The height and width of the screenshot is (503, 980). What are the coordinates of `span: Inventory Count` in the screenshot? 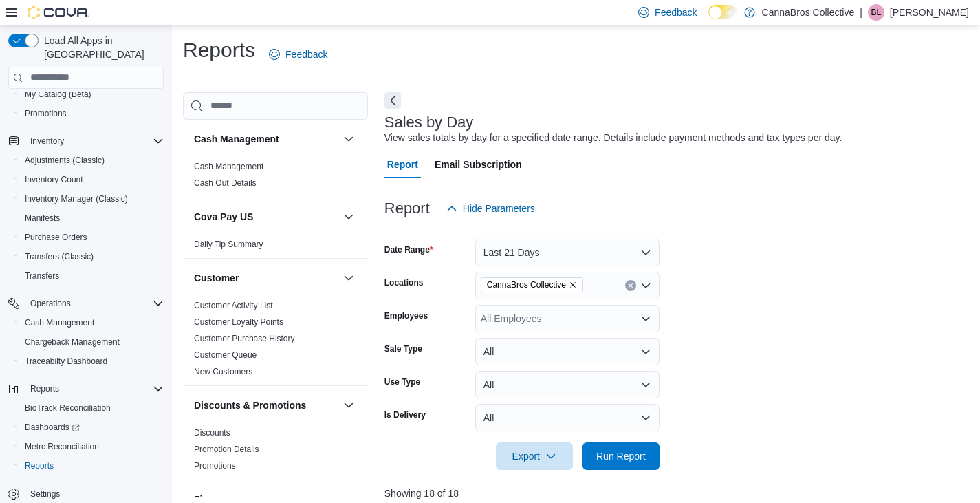 It's located at (91, 180).